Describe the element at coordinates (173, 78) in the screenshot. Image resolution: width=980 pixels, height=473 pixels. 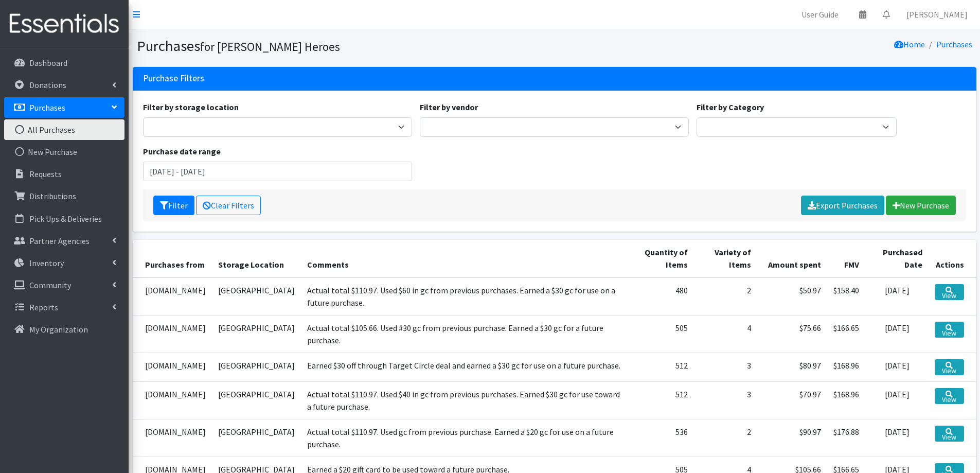
I see `h3: Purchase Filters` at that location.